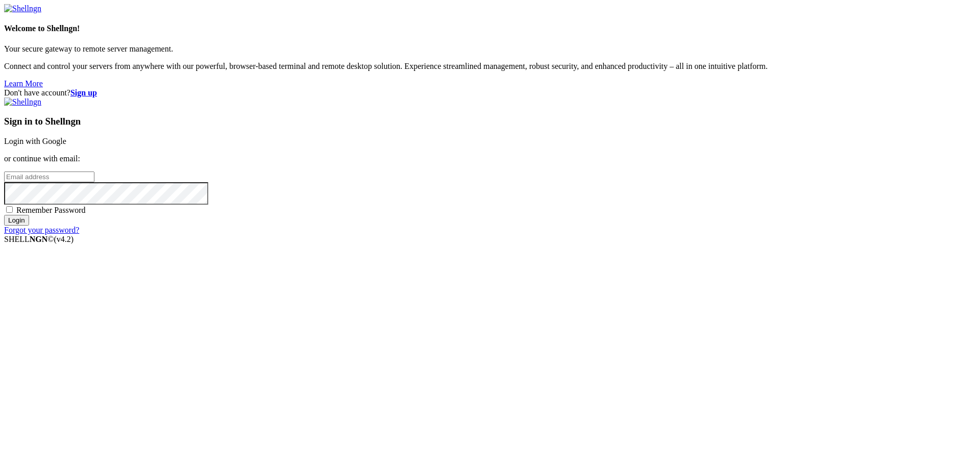 This screenshot has height=465, width=980. Describe the element at coordinates (490, 159) in the screenshot. I see `p: or continue with email:` at that location.